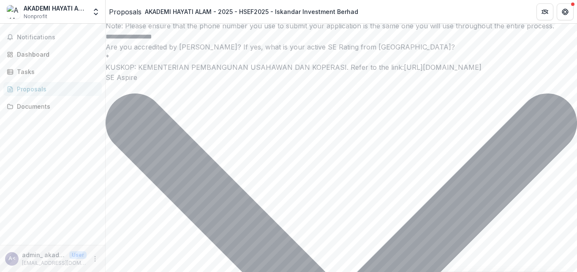  What do you see at coordinates (52, 54) in the screenshot?
I see `a: Dashboard` at bounding box center [52, 54].